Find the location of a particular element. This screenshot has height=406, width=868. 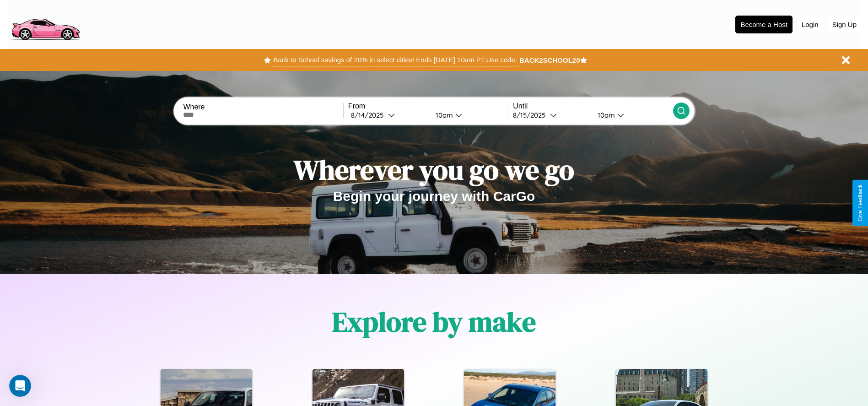

button: Become a Host is located at coordinates (763, 24).